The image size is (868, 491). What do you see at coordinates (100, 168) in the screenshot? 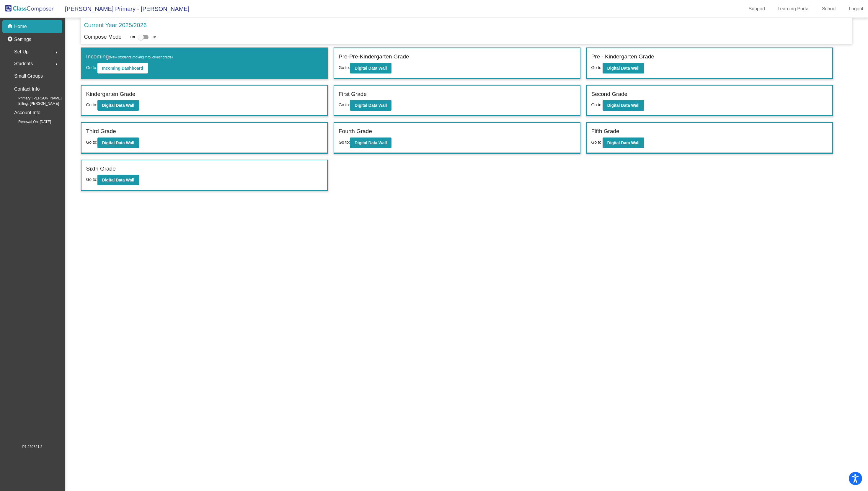
I see `label: Sixth Grade` at bounding box center [100, 168].